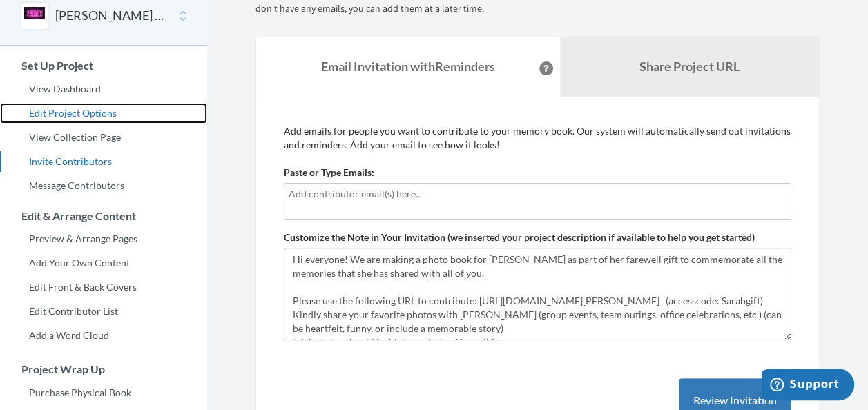  Describe the element at coordinates (408, 66) in the screenshot. I see `strong: Email Invitation with Reminders` at that location.